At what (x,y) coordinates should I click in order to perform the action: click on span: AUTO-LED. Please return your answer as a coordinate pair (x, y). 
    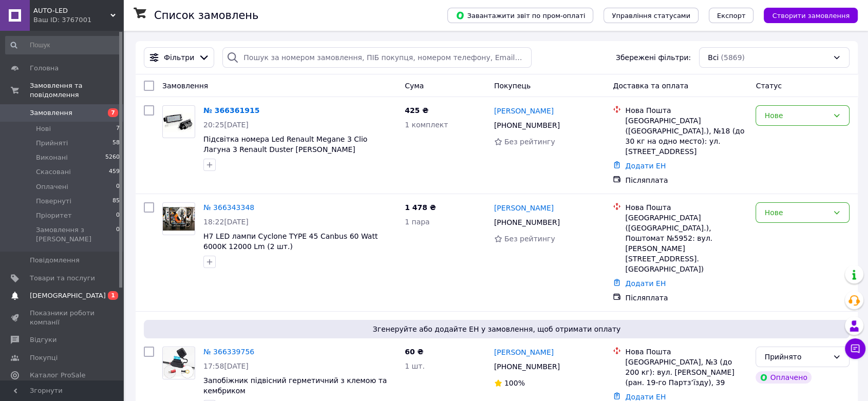
    Looking at the image, I should click on (72, 11).